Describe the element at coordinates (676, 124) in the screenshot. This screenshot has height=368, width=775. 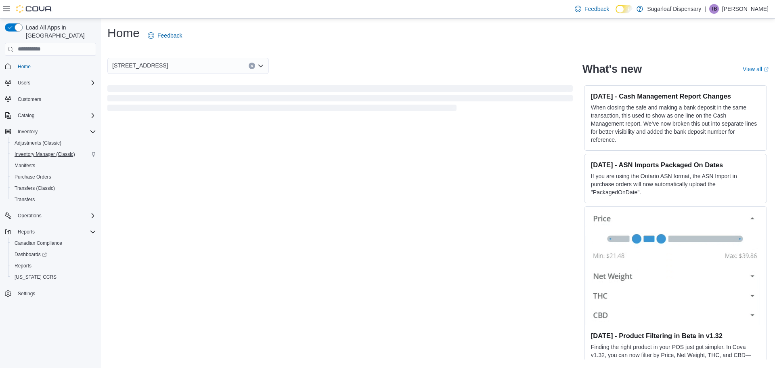
I see `p: When closing the safe and making a bank deposit in the same transaction, this used to show as one...` at that location.